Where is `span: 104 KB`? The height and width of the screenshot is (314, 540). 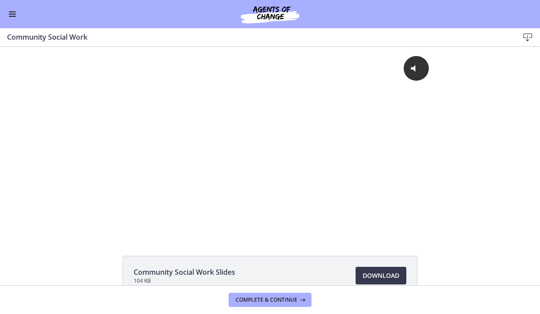 span: 104 KB is located at coordinates (185, 281).